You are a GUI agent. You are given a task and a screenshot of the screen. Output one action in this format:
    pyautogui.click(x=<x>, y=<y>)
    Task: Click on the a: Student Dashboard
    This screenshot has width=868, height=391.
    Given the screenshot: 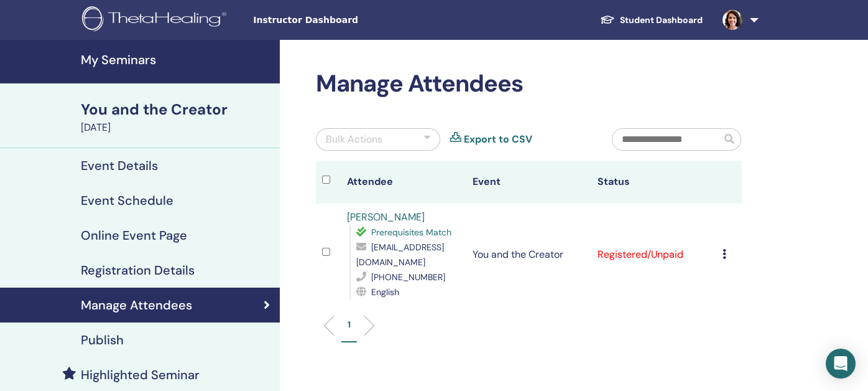 What is the action you would take?
    pyautogui.click(x=651, y=20)
    